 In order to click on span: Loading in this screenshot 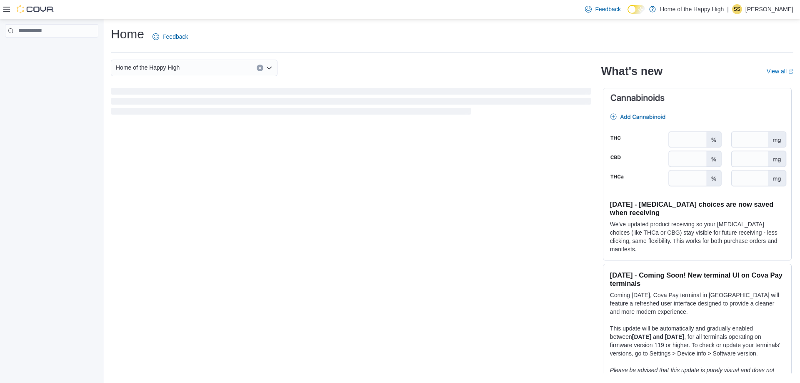, I will do `click(351, 103)`.